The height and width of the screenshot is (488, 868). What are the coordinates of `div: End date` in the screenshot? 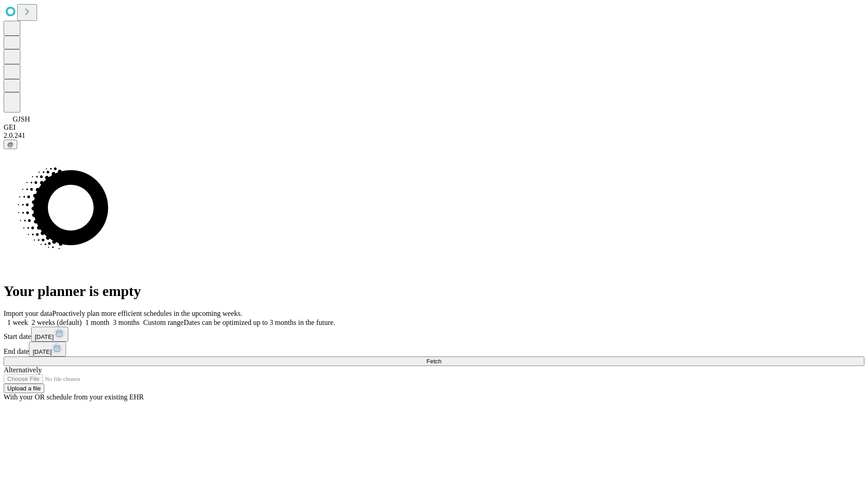 It's located at (434, 349).